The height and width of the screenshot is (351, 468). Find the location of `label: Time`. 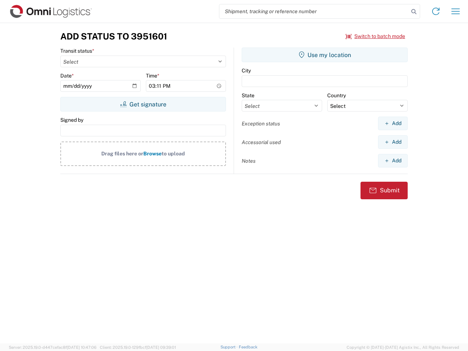

label: Time is located at coordinates (152, 76).